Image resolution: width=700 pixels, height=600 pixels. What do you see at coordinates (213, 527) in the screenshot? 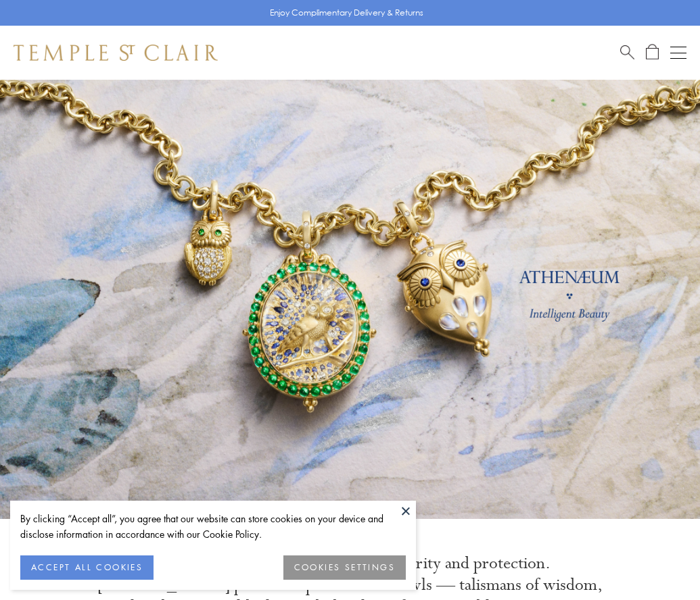
I see `div: By clicking “Accept all”, you agree that our website can store cookies on your device and disclos...` at bounding box center [213, 527].